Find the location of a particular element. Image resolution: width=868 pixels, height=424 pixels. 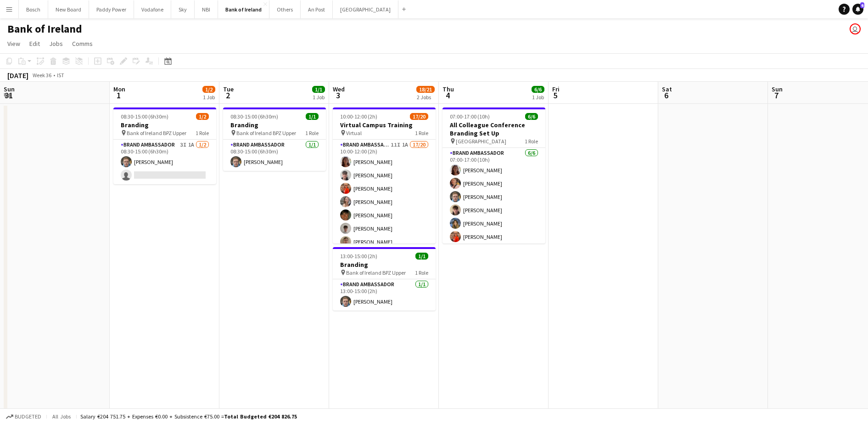

span: All jobs is located at coordinates (62, 416).